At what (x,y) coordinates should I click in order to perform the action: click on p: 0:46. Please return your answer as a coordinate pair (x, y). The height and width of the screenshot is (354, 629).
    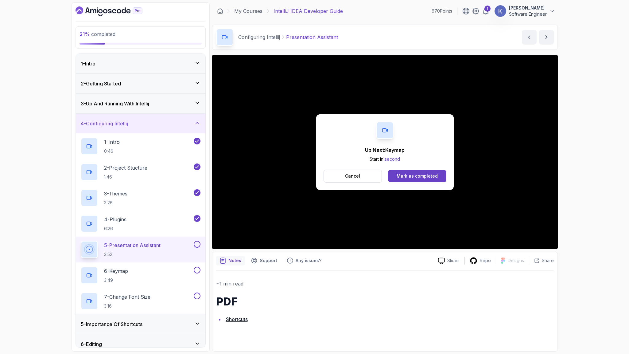
    Looking at the image, I should click on (112, 151).